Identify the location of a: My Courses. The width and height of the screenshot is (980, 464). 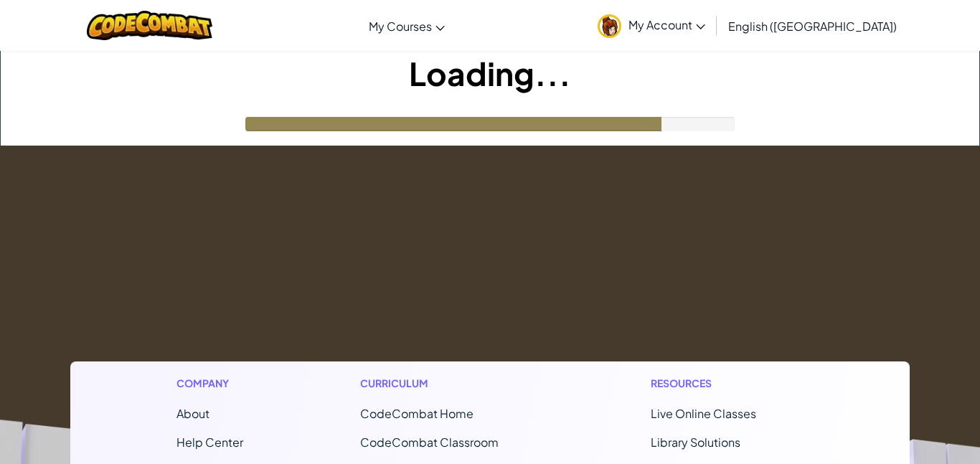
(407, 26).